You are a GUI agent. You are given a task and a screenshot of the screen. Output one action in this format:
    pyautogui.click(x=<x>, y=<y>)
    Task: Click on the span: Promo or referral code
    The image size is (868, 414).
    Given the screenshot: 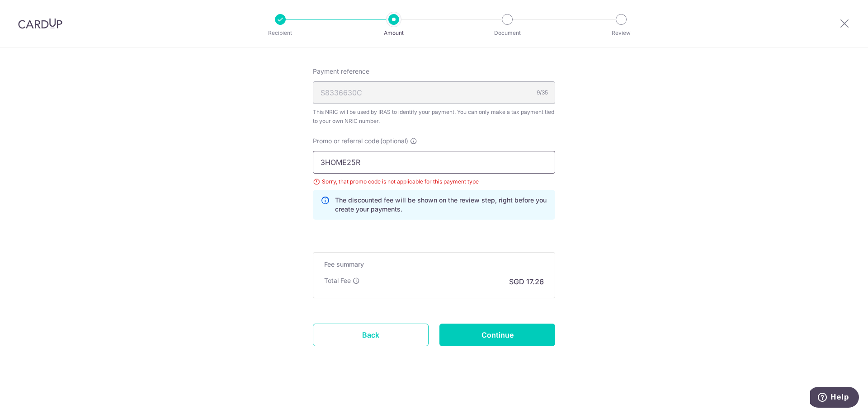 What is the action you would take?
    pyautogui.click(x=346, y=141)
    